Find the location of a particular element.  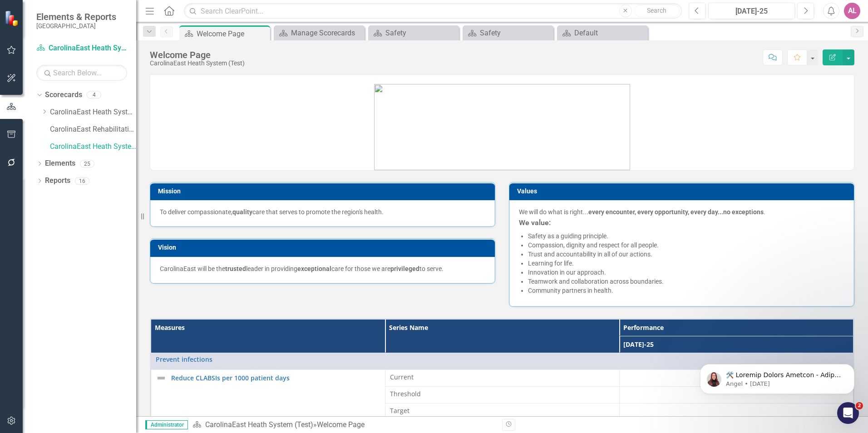

div: CarolinaEast Heath System (Test) is located at coordinates (197, 63).